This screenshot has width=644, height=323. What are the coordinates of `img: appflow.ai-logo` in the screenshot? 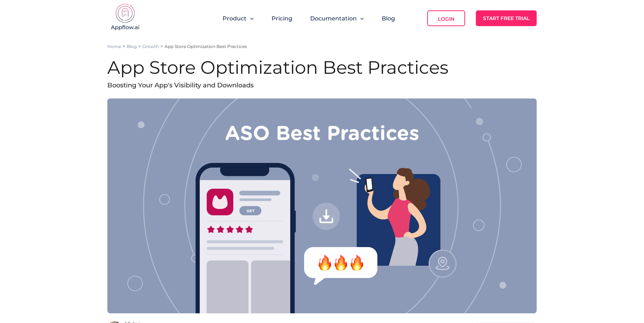 It's located at (125, 18).